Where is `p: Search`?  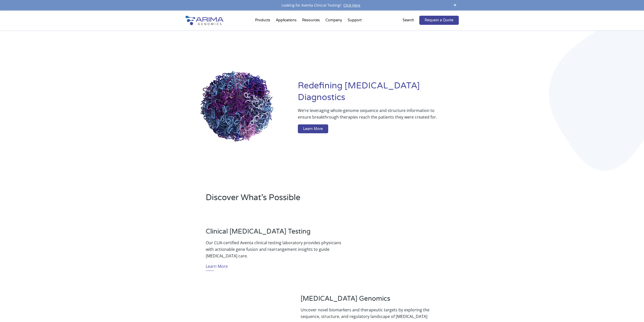
p: Search is located at coordinates (409, 20).